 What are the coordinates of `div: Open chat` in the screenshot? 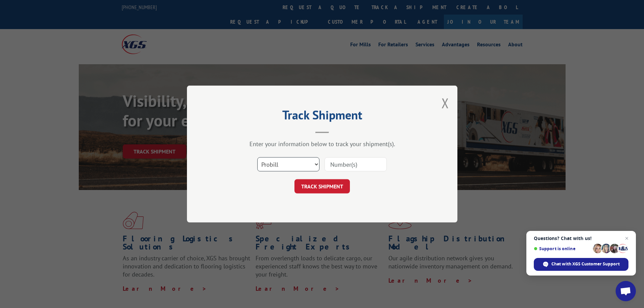 It's located at (626, 291).